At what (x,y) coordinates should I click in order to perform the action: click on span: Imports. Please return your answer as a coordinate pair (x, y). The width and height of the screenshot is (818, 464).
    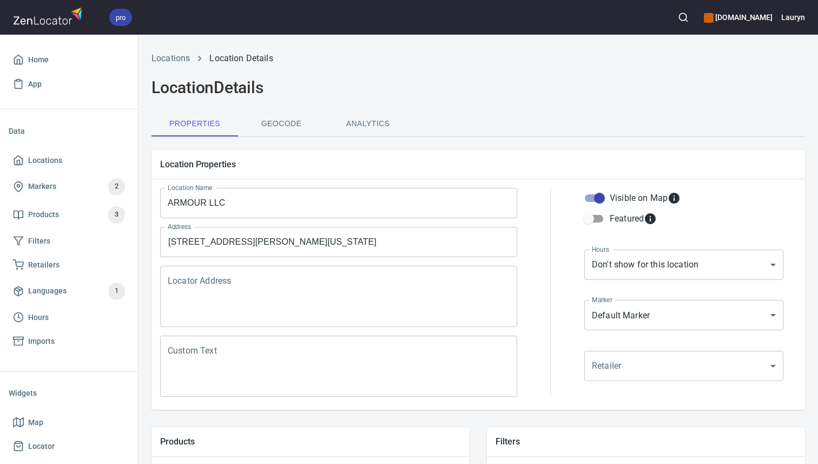
    Looking at the image, I should click on (41, 341).